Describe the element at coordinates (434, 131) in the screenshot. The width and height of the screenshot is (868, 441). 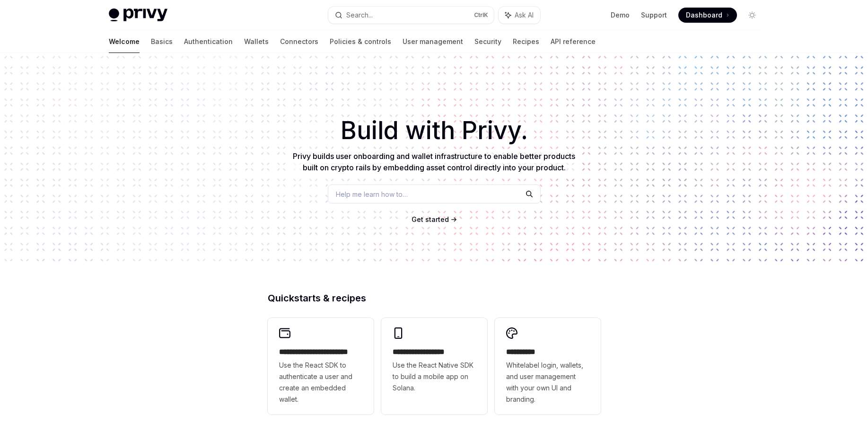
I see `span: Build with Privy.` at that location.